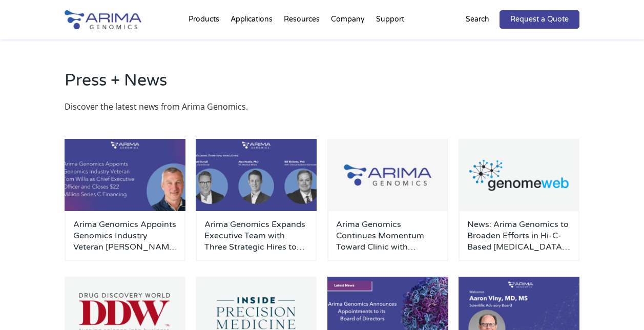  I want to click on img: GenomeWeb_Press-Release_Logo-500x300.png, so click(519, 175).